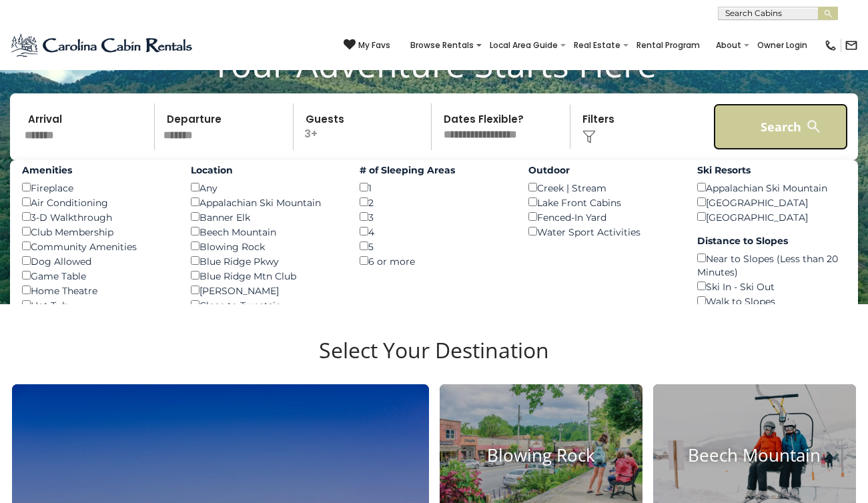  Describe the element at coordinates (603, 170) in the screenshot. I see `label: Outdoor` at that location.